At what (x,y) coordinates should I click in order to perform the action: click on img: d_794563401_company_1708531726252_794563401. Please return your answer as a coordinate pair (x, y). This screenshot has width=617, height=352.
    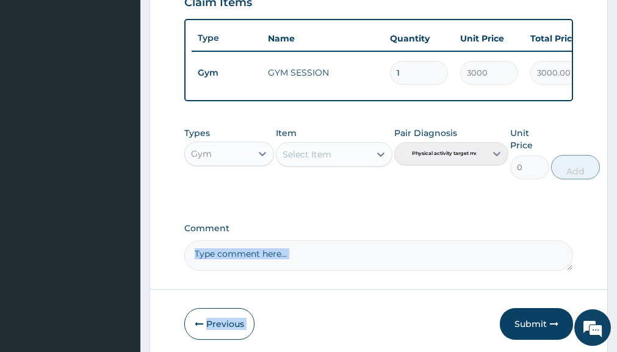
    Looking at the image, I should click on (36, 76).